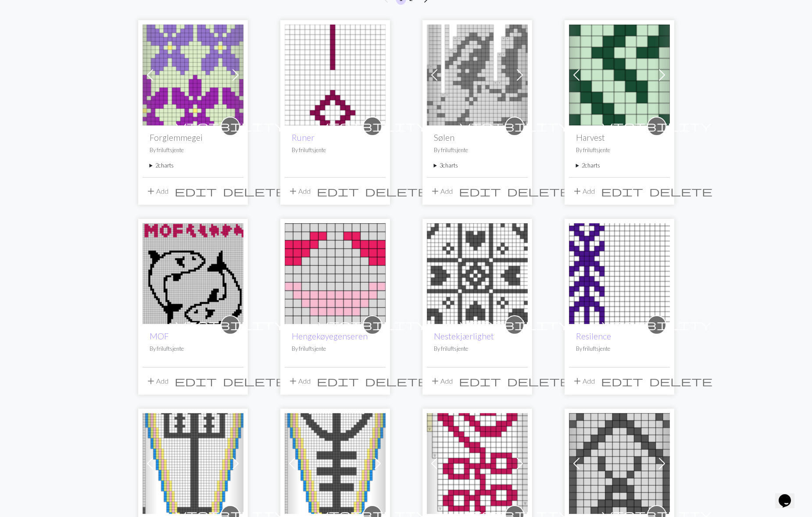 This screenshot has width=812, height=517. I want to click on a: Vegvisir - Helheim, so click(193, 462).